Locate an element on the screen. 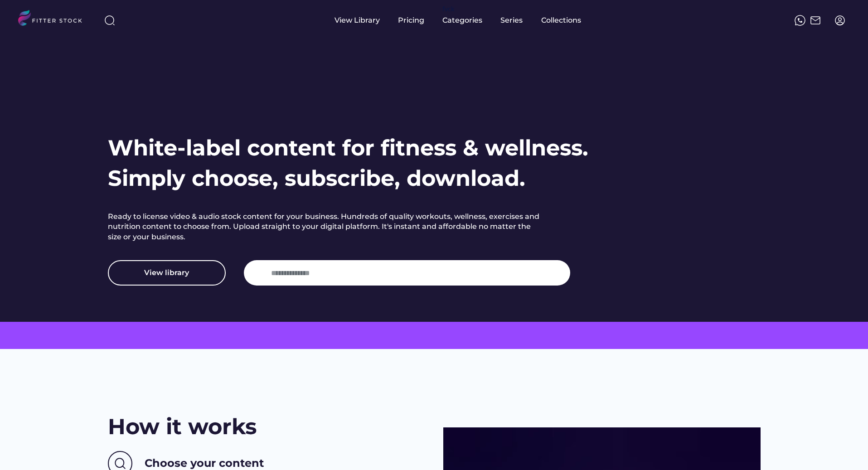 The width and height of the screenshot is (868, 470). img: Frame%2051.svg is located at coordinates (815, 20).